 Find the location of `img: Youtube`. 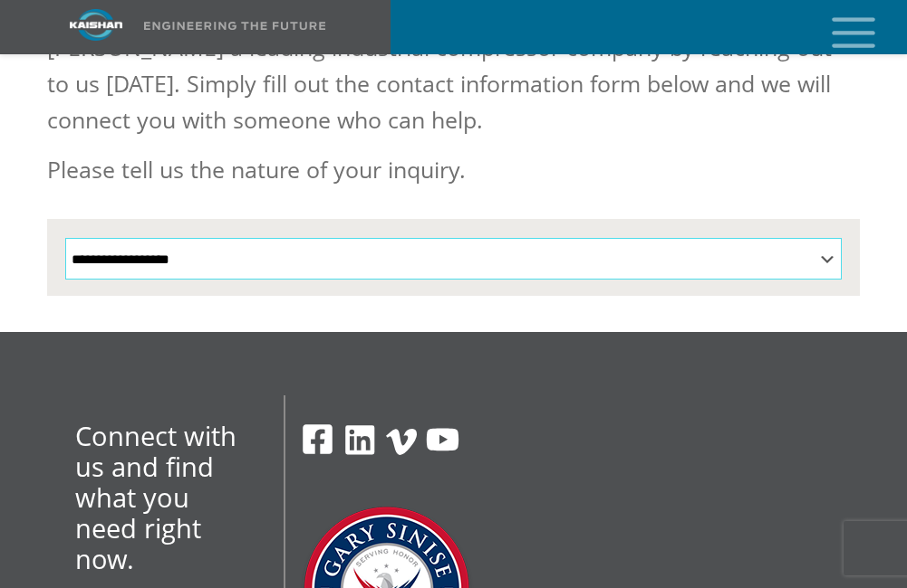

img: Youtube is located at coordinates (442, 440).